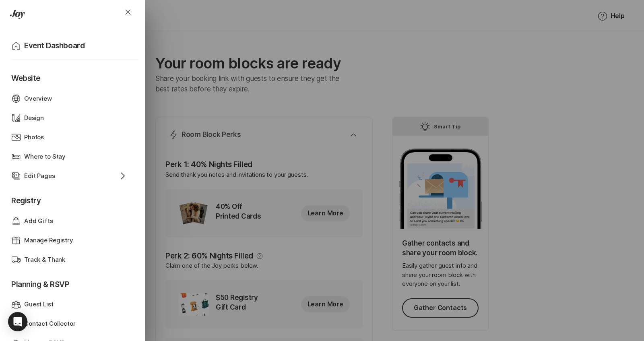 This screenshot has width=644, height=341. What do you see at coordinates (44, 260) in the screenshot?
I see `p: Track & Thank` at bounding box center [44, 260].